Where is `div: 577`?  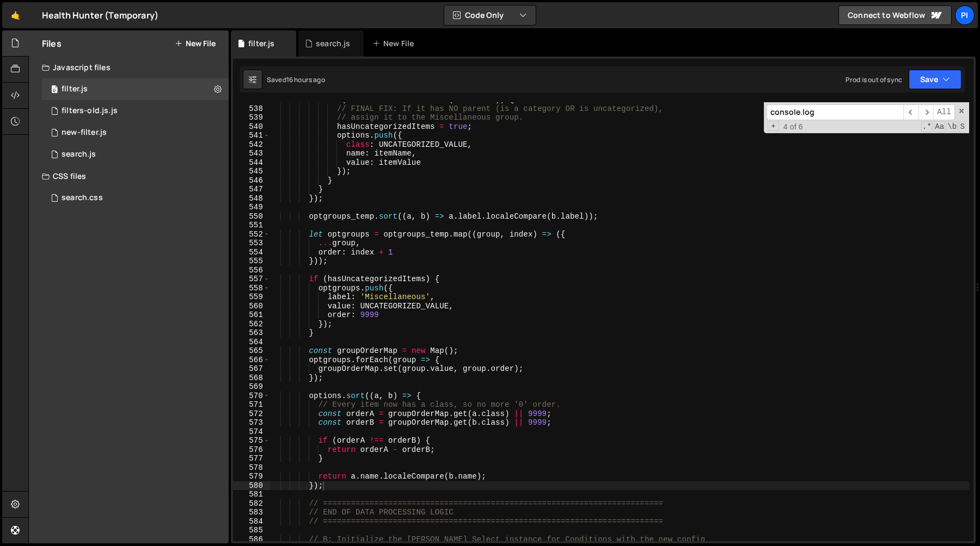 div: 577 is located at coordinates (252, 458).